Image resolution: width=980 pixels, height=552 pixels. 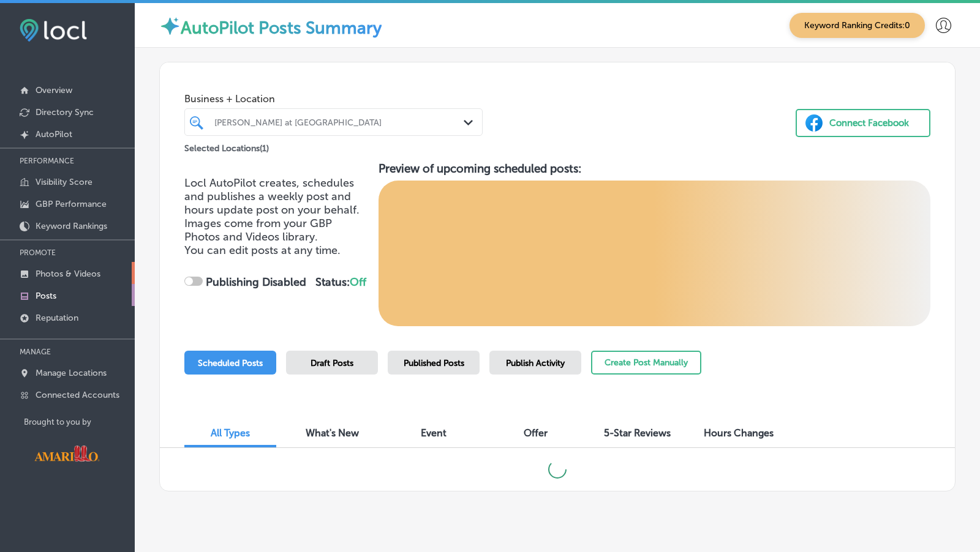 What do you see at coordinates (332, 363) in the screenshot?
I see `span: Draft Posts` at bounding box center [332, 363].